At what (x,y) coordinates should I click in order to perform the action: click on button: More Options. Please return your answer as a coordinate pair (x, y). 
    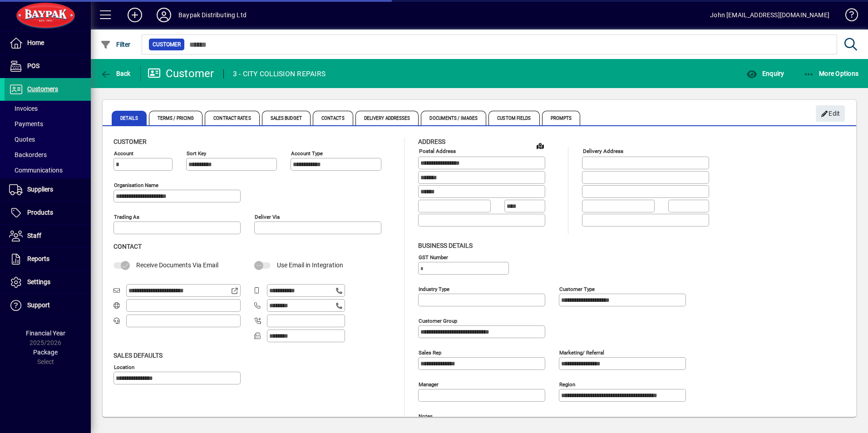
    Looking at the image, I should click on (831, 74).